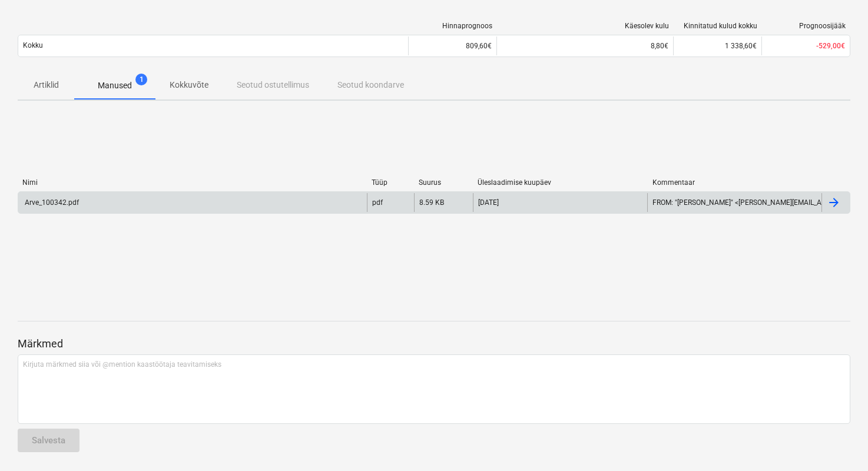  What do you see at coordinates (735, 182) in the screenshot?
I see `div: Kommentaar` at bounding box center [735, 182].